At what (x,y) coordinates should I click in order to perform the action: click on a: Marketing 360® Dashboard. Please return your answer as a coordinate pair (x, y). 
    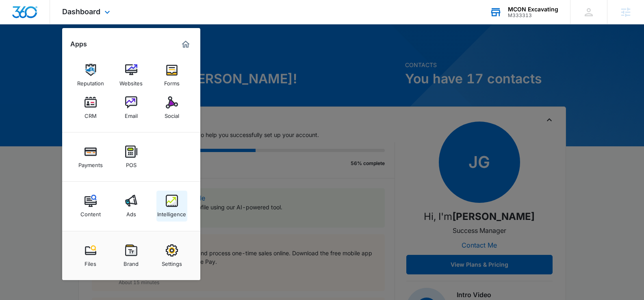
    Looking at the image, I should click on (186, 45).